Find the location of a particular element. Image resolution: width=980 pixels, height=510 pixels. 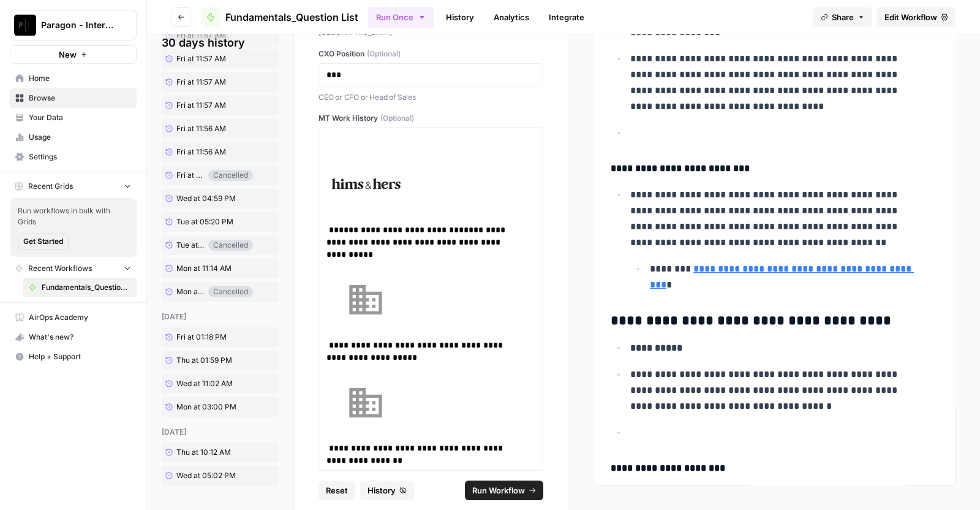

a: Wed at 11:02 AM is located at coordinates (207, 384).